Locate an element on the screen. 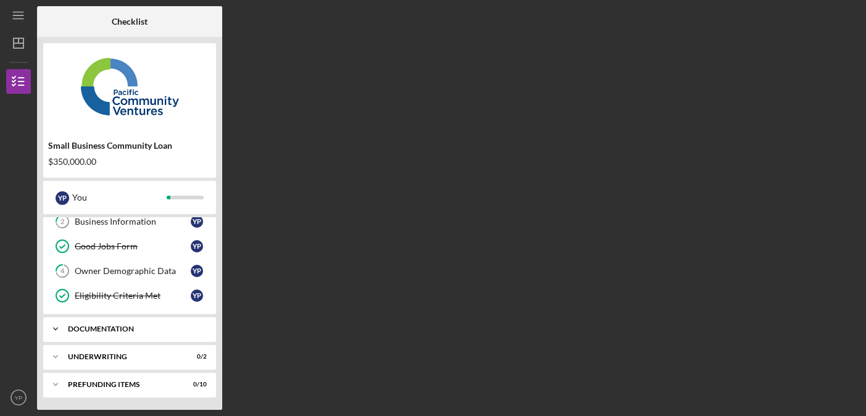 The image size is (866, 416). tspan: 2 is located at coordinates (62, 222).